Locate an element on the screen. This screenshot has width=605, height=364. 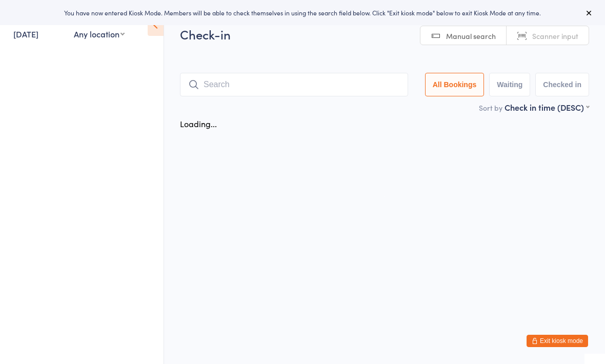
div: Any location is located at coordinates (99, 34).